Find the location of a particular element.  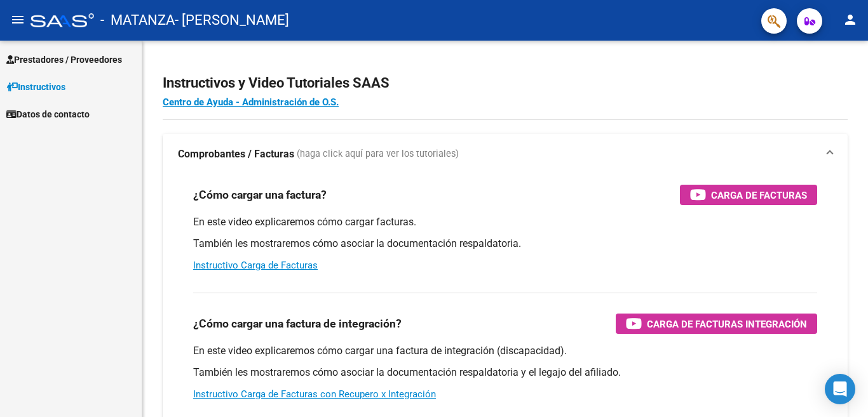

p: En este video explicaremos cómo cargar una factura de integración (discapacidad). is located at coordinates (505, 351).